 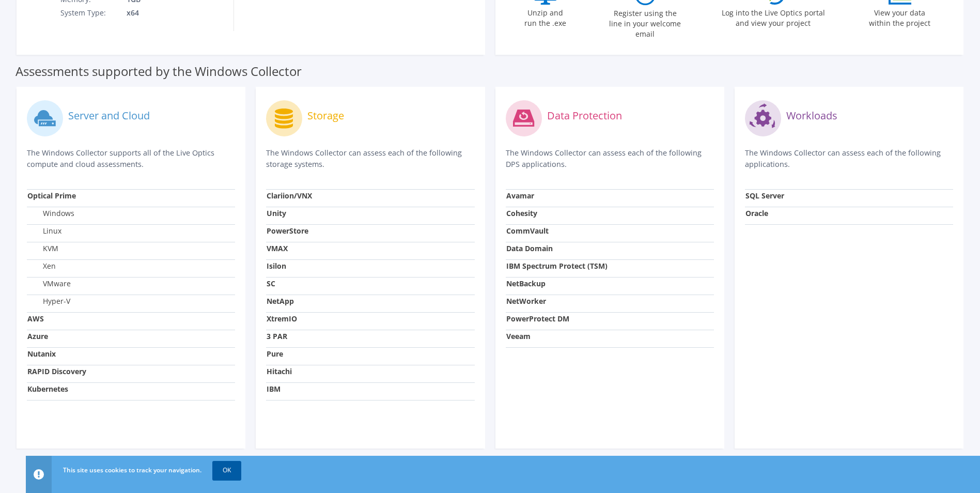 I want to click on strong: Isilon, so click(x=276, y=265).